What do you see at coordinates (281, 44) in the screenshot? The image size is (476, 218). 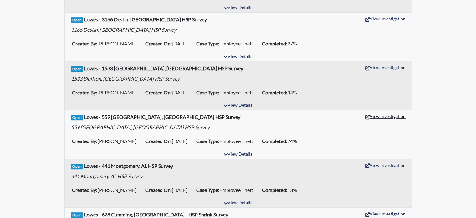 I see `li: 27%` at bounding box center [281, 44].